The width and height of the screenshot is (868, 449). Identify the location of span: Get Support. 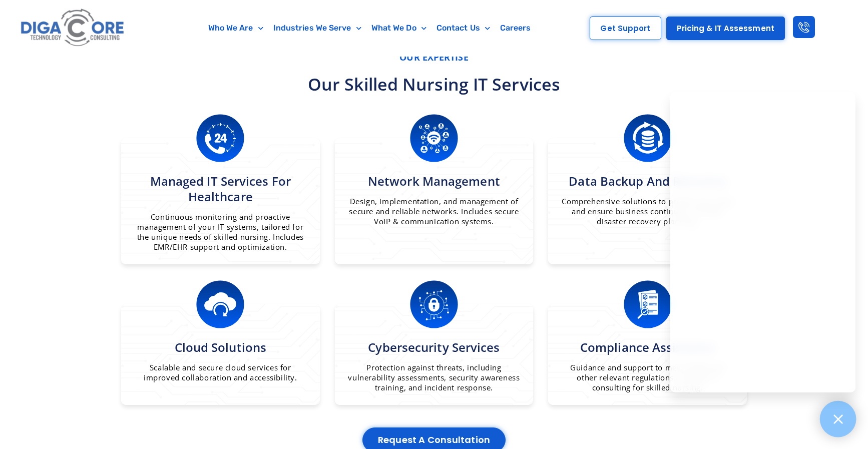
(625, 28).